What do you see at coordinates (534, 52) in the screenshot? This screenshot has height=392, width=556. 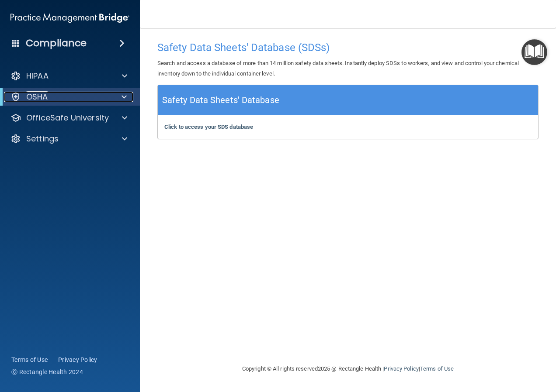 I see `button: Open Resource Center` at bounding box center [534, 52].